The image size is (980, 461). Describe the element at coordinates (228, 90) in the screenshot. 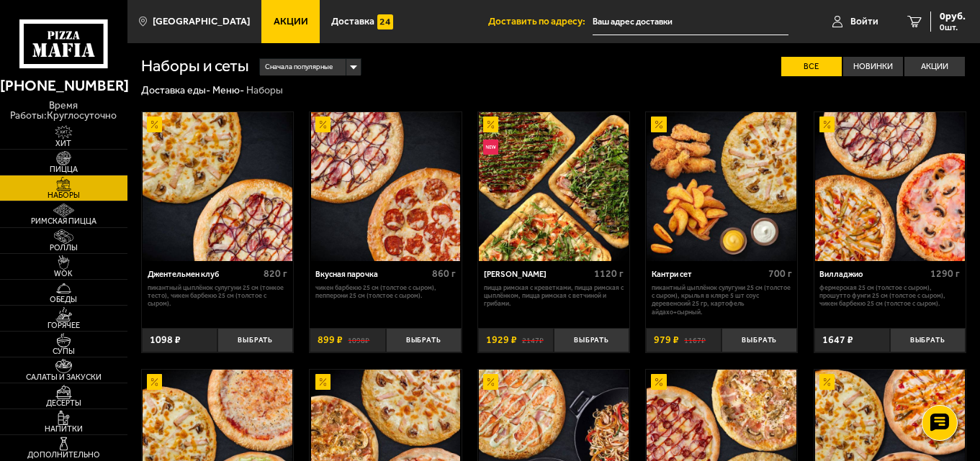

I see `a: Меню-` at that location.